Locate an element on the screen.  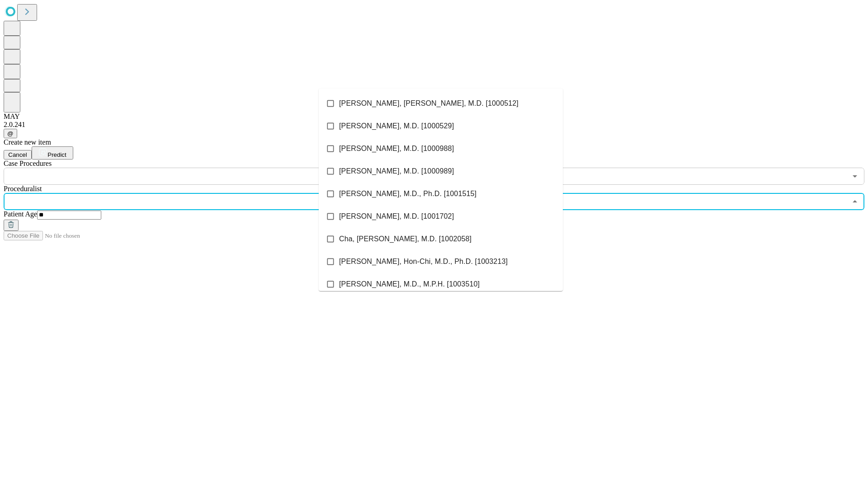
span: Proceduralist is located at coordinates (23, 189).